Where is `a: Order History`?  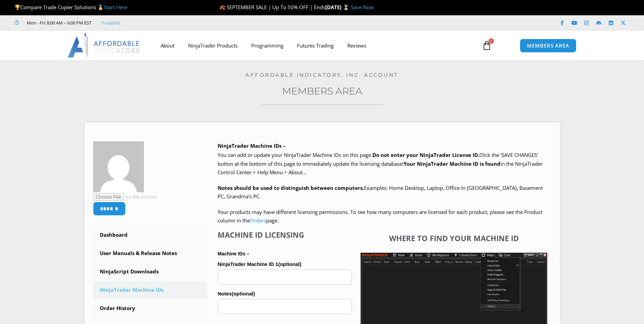 a: Order History is located at coordinates (151, 309).